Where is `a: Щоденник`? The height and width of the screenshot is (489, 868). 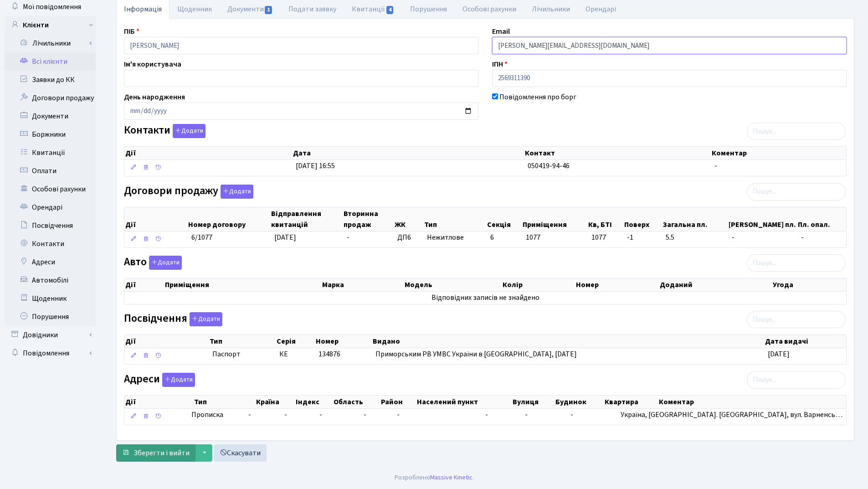
a: Щоденник is located at coordinates (50, 299).